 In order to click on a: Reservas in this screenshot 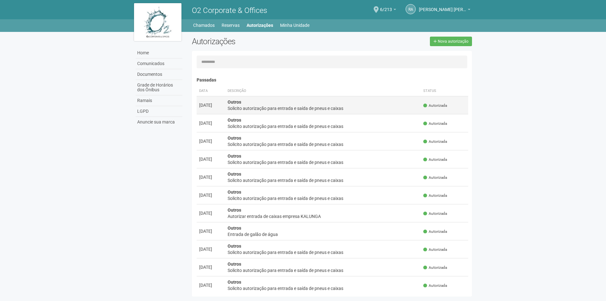, I will do `click(231, 25)`.